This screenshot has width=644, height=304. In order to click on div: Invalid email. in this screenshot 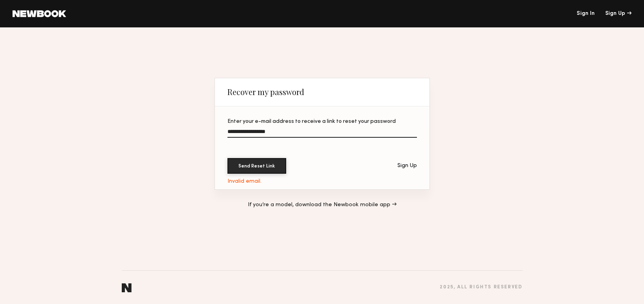, I will do `click(244, 182)`.